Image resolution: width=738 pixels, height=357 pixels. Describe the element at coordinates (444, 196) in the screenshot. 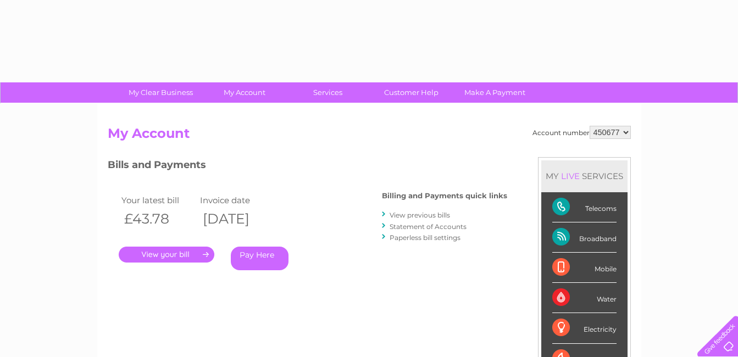

I see `h4: Billing and Payments quick links` at that location.